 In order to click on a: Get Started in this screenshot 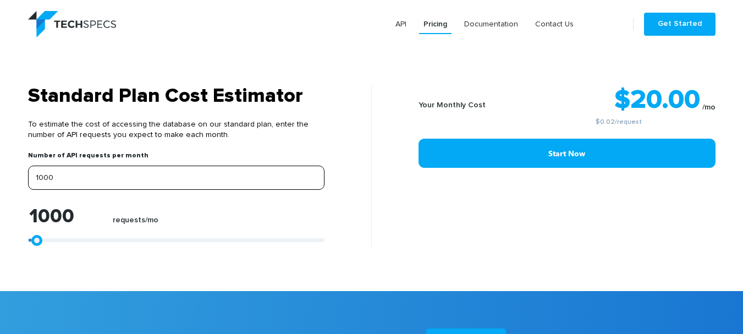, I will do `click(680, 24)`.